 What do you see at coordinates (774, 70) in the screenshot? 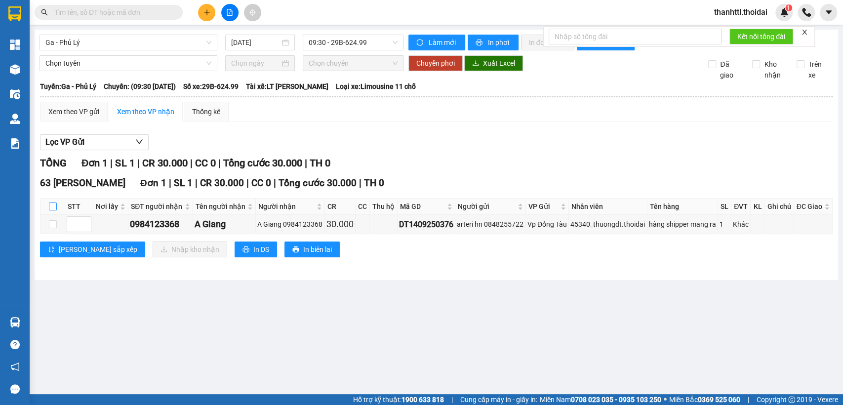
I see `span: Kho nhận` at bounding box center [774, 70].